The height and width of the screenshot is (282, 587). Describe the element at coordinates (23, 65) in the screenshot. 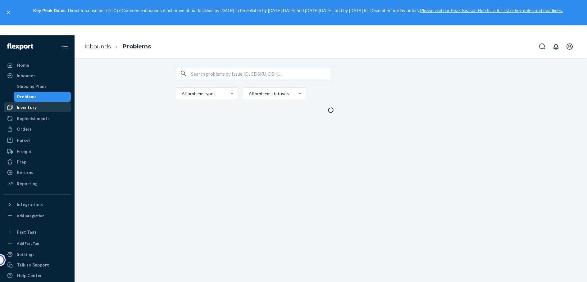

I see `div: Home` at that location.